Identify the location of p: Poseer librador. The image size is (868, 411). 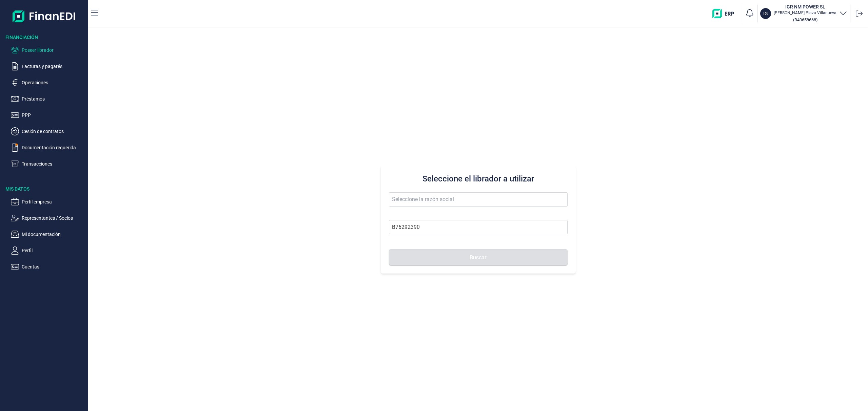
(54, 50).